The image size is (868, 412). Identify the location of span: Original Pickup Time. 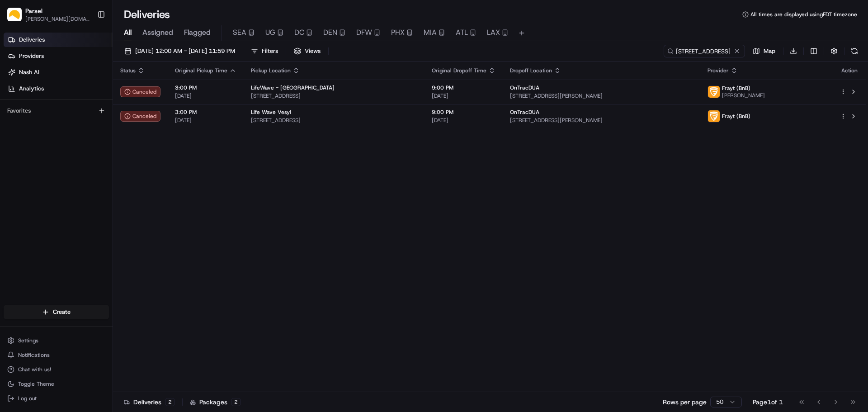
(201, 70).